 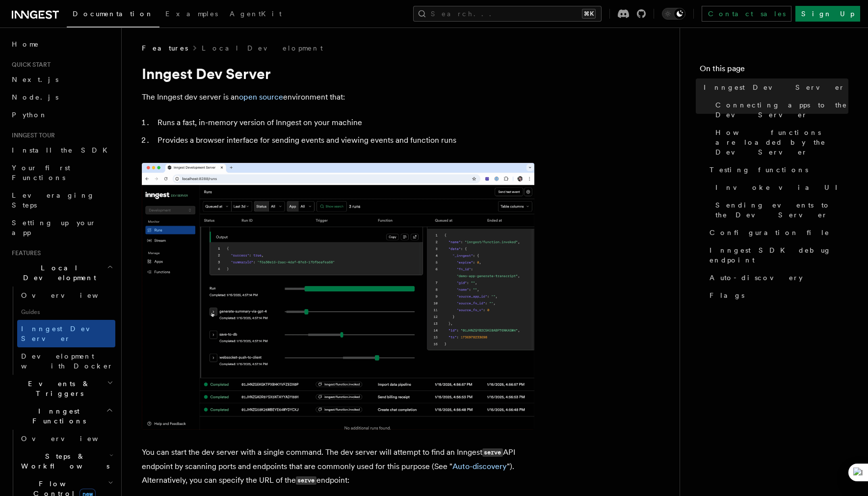 What do you see at coordinates (746, 14) in the screenshot?
I see `a: Contact sales` at bounding box center [746, 14].